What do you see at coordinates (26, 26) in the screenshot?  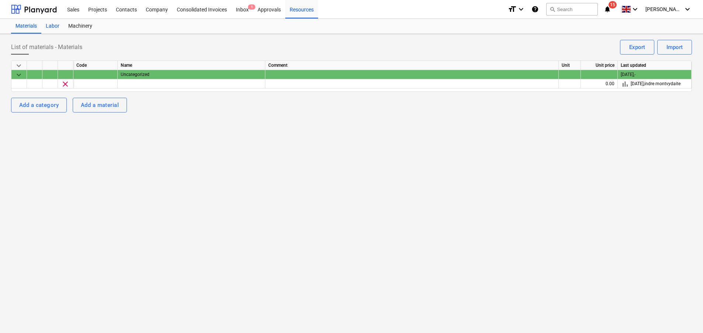 I see `div: Materials` at bounding box center [26, 26].